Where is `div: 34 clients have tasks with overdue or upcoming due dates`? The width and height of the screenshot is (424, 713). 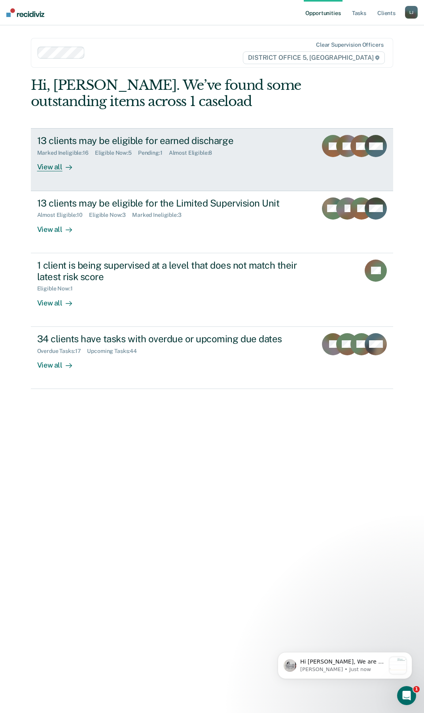 div: 34 clients have tasks with overdue or upcoming due dates is located at coordinates (174, 339).